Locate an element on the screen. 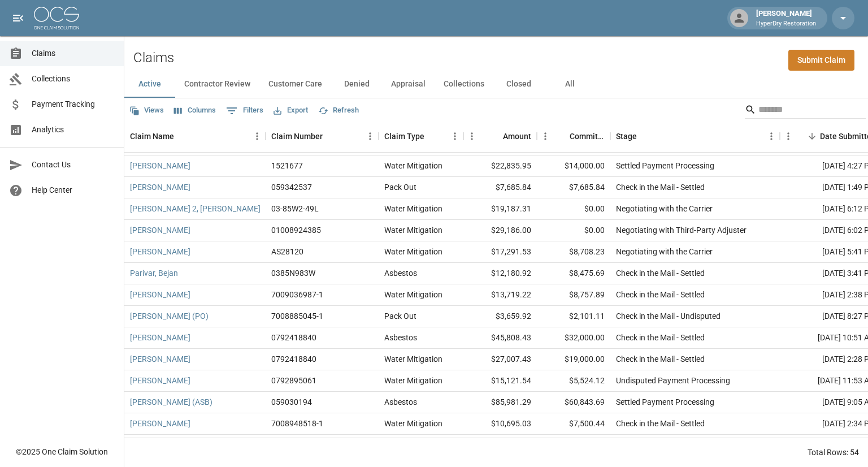  span: Contact Us is located at coordinates (73, 165).